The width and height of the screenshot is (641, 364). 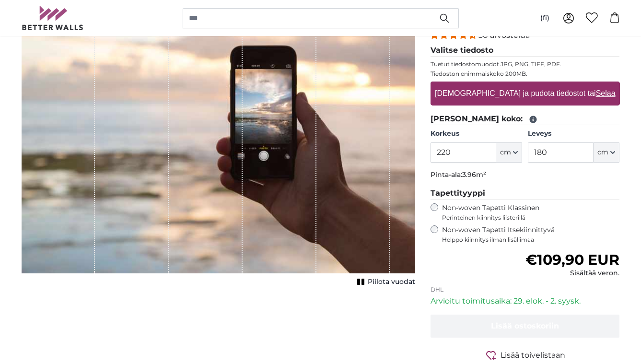 What do you see at coordinates (525, 64) in the screenshot?
I see `p: Tuetut tiedostomuodot JPG, PNG, TIFF, PDF.` at bounding box center [525, 64].